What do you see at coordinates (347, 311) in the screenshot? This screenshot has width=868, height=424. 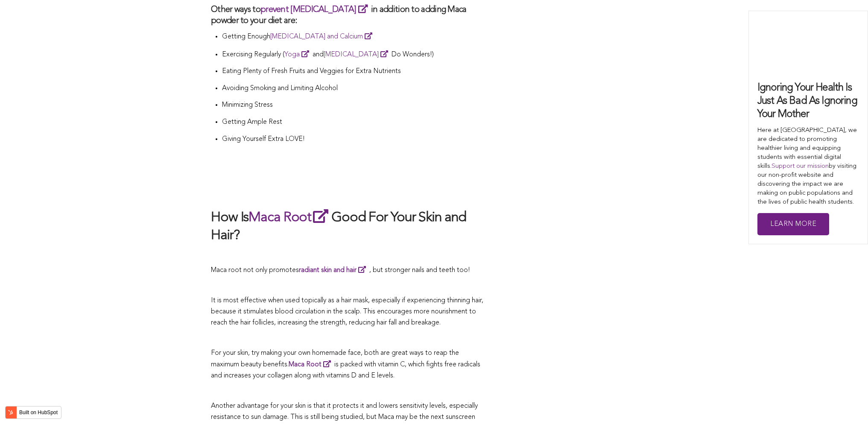 I see `span: It is most effective when used topically as a hair mask, especially if experiencing thinning hair...` at bounding box center [347, 311].